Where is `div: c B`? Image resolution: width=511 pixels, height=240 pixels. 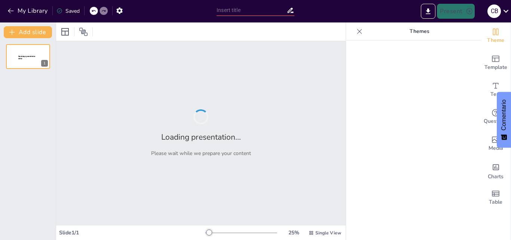
div: c B is located at coordinates (494, 11).